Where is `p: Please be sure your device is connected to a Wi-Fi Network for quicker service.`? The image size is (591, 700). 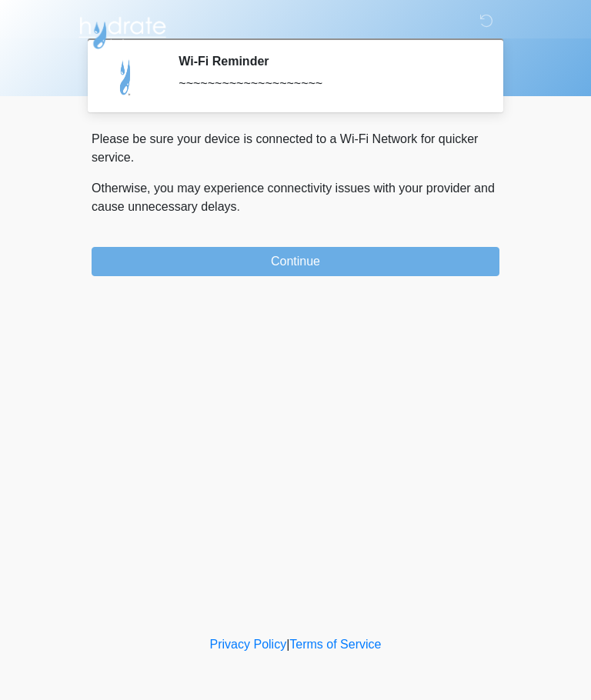 p: Please be sure your device is connected to a Wi-Fi Network for quicker service. is located at coordinates (295, 149).